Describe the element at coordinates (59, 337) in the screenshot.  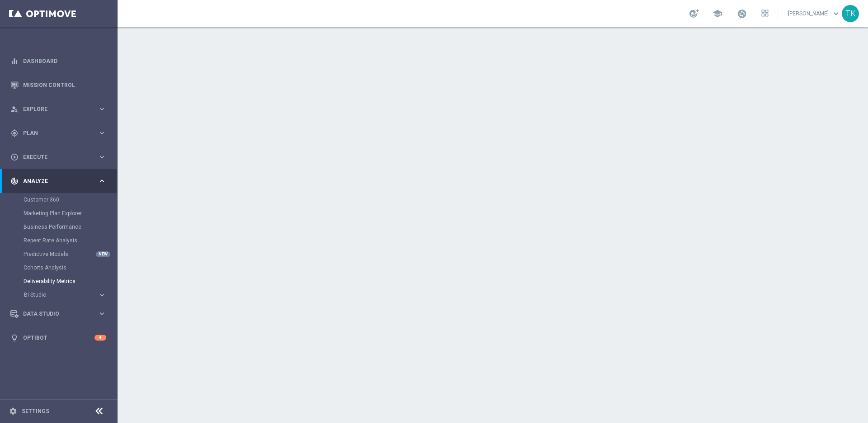
I see `div: Optibot` at that location.